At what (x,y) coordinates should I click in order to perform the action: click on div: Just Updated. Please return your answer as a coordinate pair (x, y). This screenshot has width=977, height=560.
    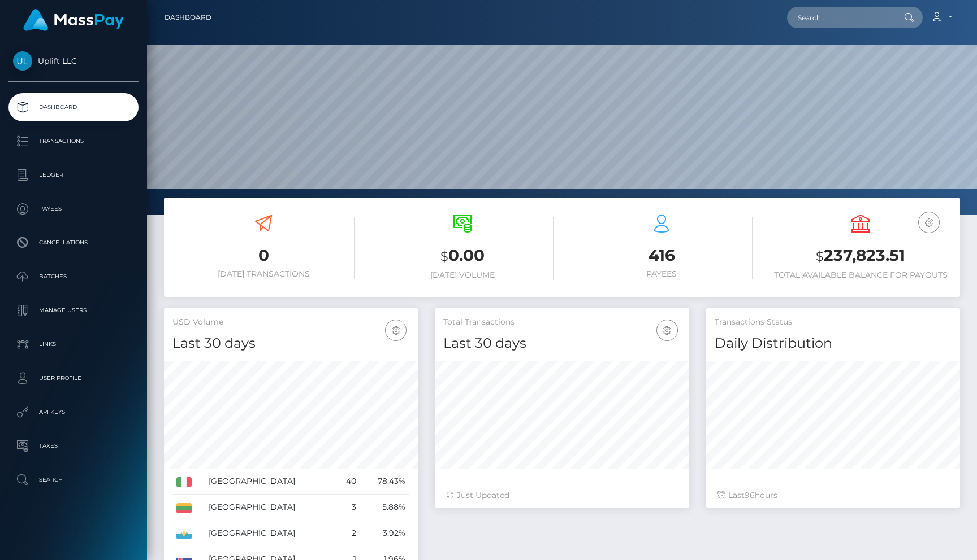
    Looking at the image, I should click on (561, 496).